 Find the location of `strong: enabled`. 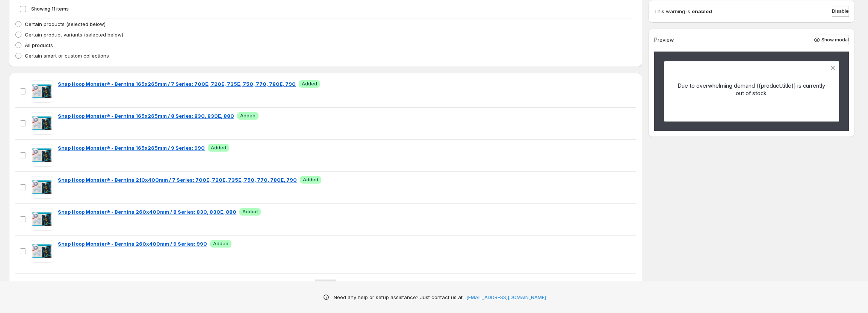

strong: enabled is located at coordinates (702, 12).